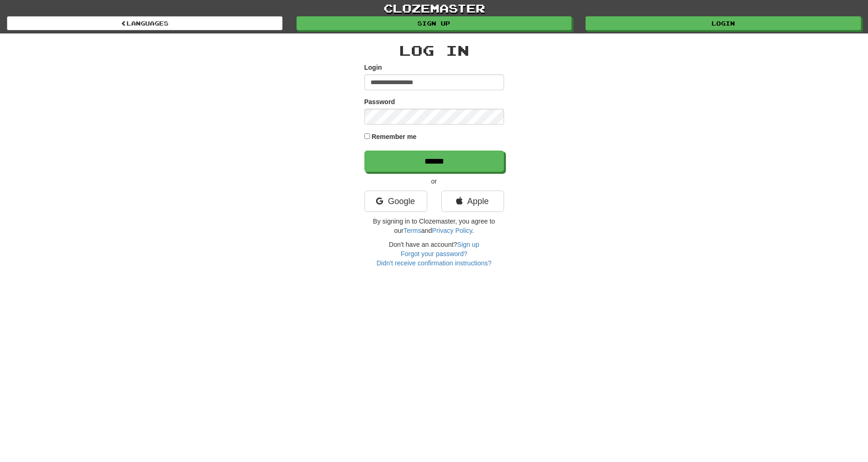 The image size is (868, 462). What do you see at coordinates (373, 68) in the screenshot?
I see `label: Login` at bounding box center [373, 68].